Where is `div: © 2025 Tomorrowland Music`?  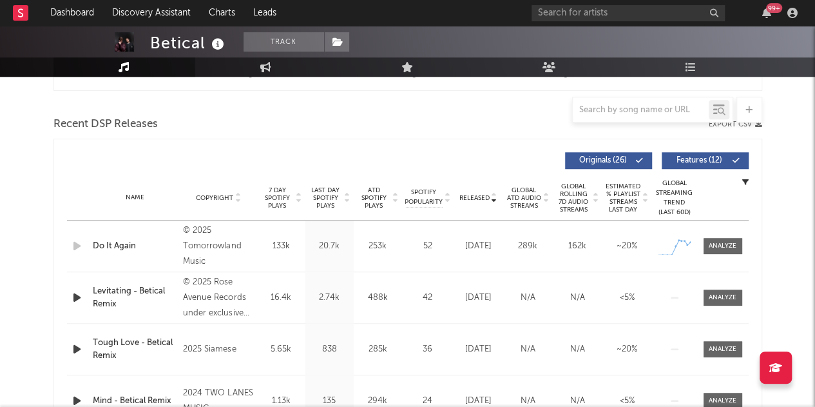
div: © 2025 Tomorrowland Music is located at coordinates (218, 246).